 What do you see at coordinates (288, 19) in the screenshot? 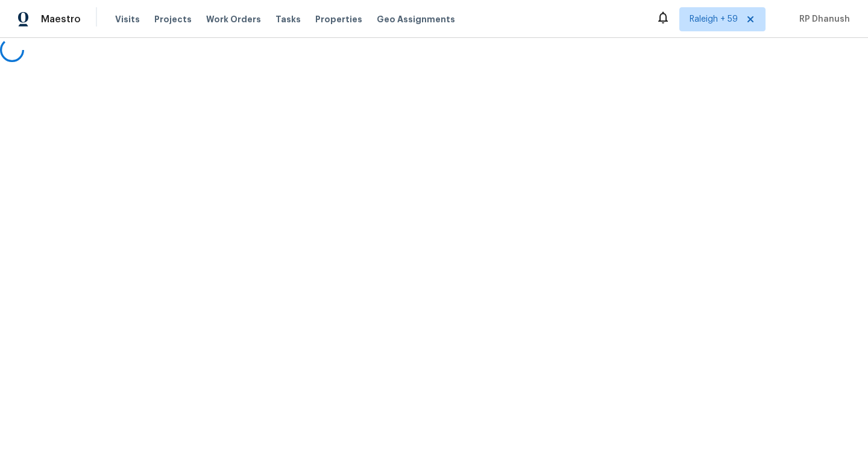
I see `span: Tasks` at bounding box center [288, 19].